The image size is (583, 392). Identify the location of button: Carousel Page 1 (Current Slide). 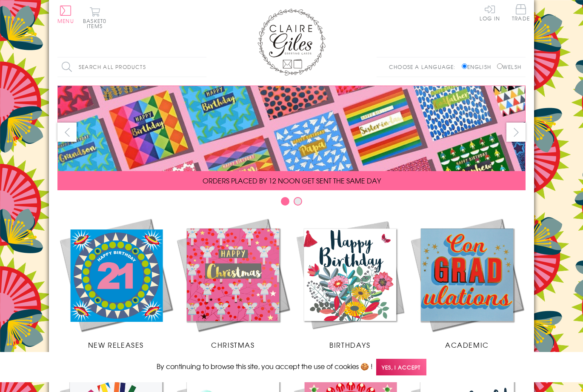
(285, 201).